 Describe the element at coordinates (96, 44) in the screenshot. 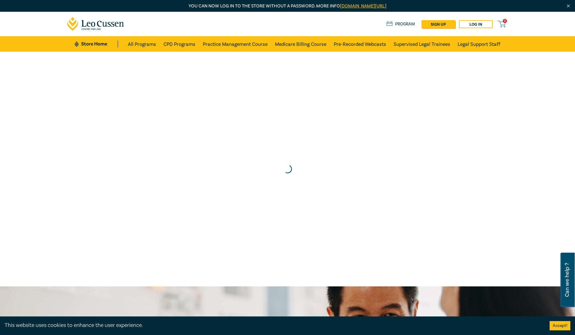

I see `a: Store Home` at that location.